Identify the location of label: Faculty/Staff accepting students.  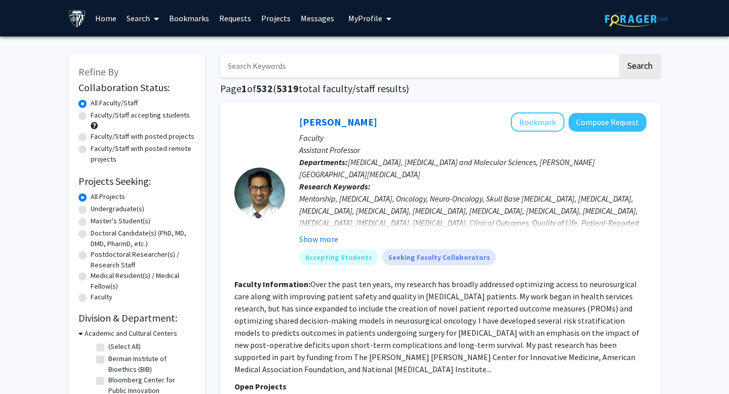
(140, 115).